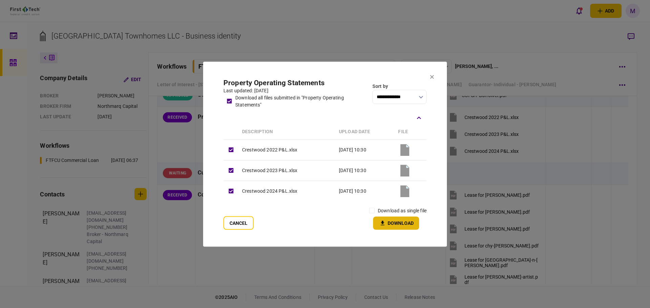  What do you see at coordinates (296, 83) in the screenshot?
I see `h2: Property Operating Statements` at bounding box center [296, 83].